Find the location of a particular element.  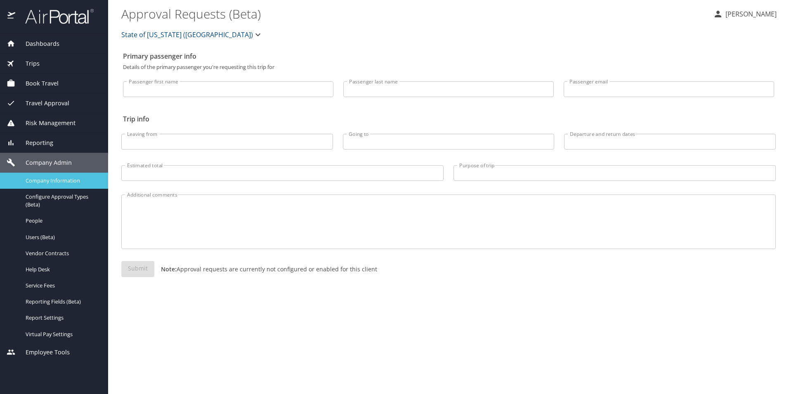

span: Travel Approval is located at coordinates (42, 103).